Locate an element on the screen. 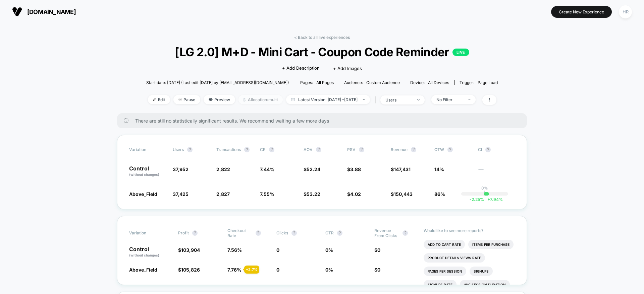 The height and width of the screenshot is (294, 644). div: Audience: is located at coordinates (372, 82).